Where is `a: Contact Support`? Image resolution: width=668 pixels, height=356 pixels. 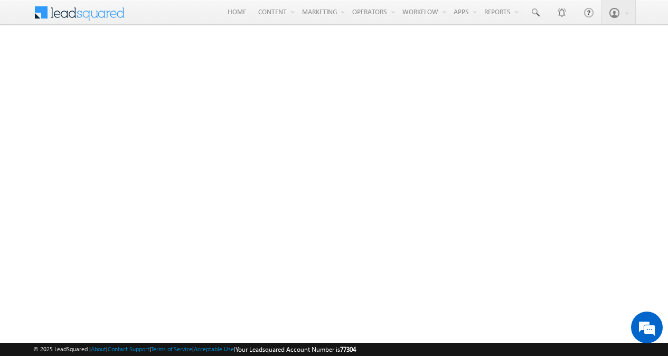 a: Contact Support is located at coordinates (128, 348).